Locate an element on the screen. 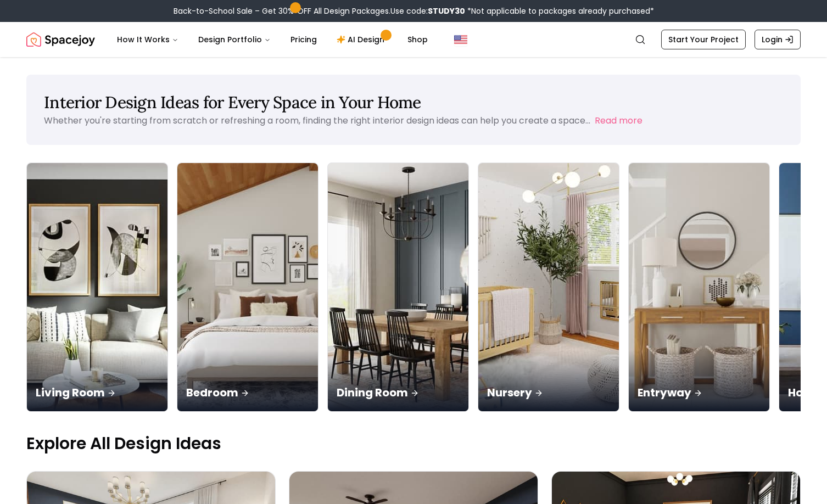 This screenshot has height=504, width=827. p: Living Room is located at coordinates (97, 393).